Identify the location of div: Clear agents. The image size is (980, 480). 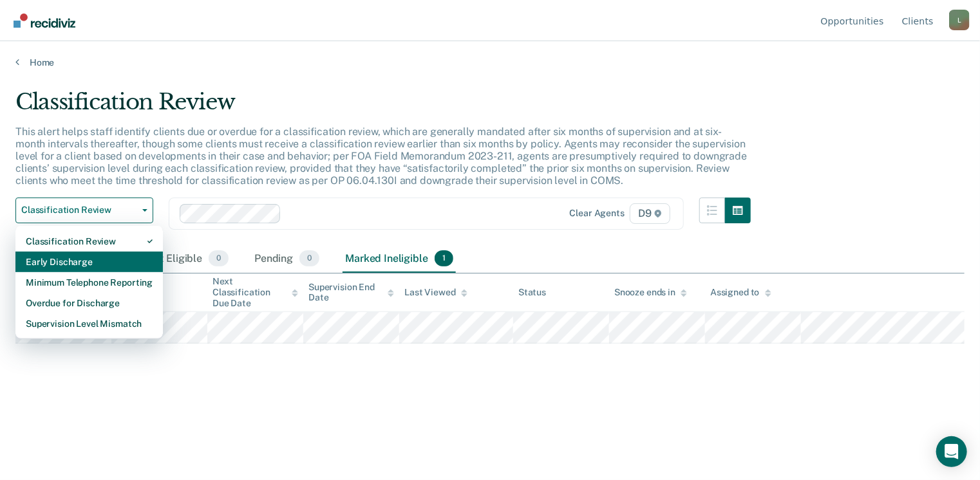
(597, 213).